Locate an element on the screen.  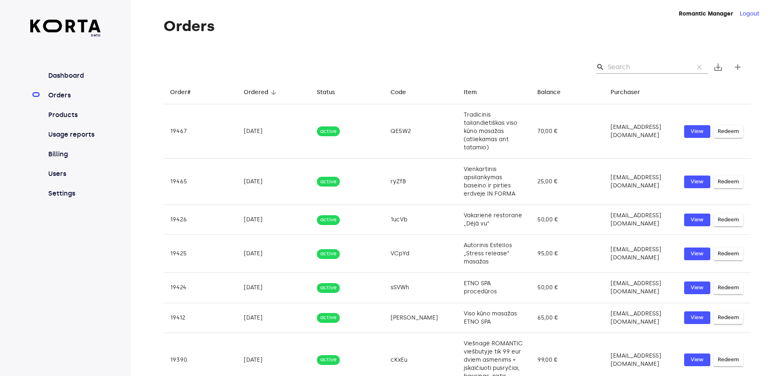
a: Usage reports is located at coordinates (74, 135).